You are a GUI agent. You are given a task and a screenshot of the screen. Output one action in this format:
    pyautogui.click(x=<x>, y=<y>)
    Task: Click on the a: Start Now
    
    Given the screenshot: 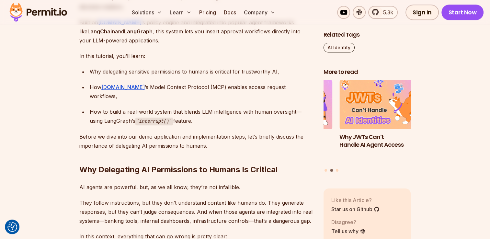 What is the action you would take?
    pyautogui.click(x=463, y=12)
    